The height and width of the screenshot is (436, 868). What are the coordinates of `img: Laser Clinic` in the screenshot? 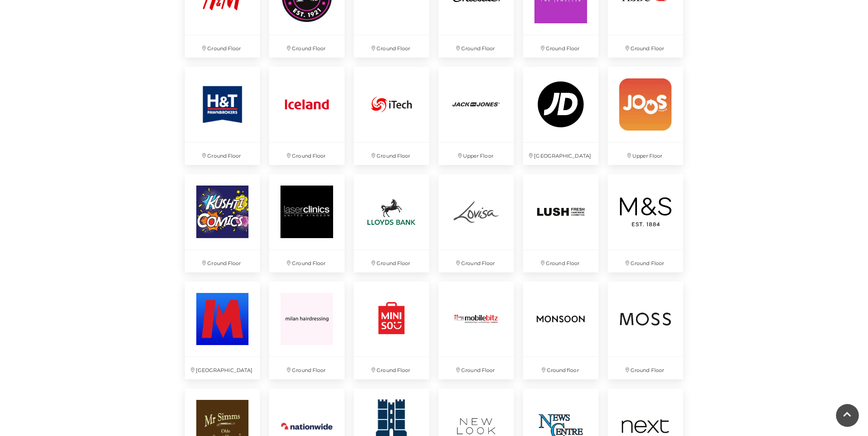 It's located at (307, 212).